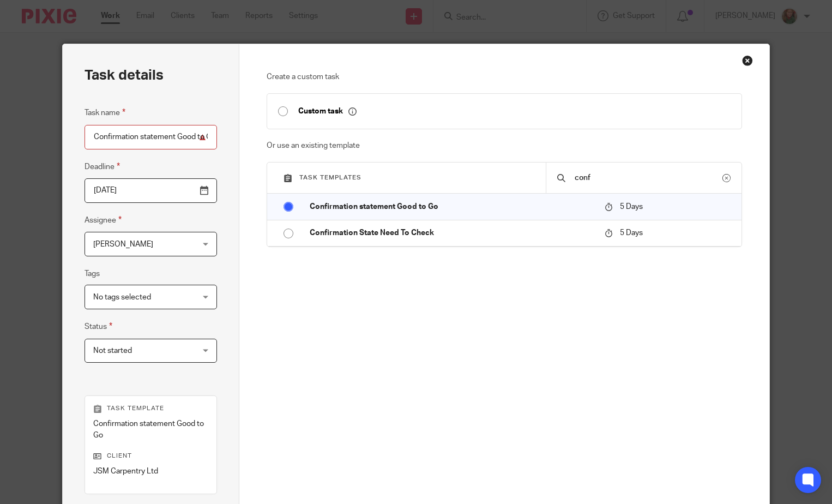 This screenshot has height=504, width=832. Describe the element at coordinates (102, 166) in the screenshot. I see `label: Deadline` at that location.